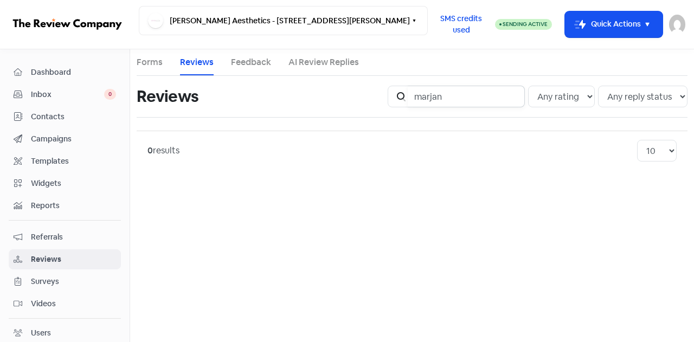 This screenshot has height=342, width=694. What do you see at coordinates (65, 206) in the screenshot?
I see `a: Reports` at bounding box center [65, 206].